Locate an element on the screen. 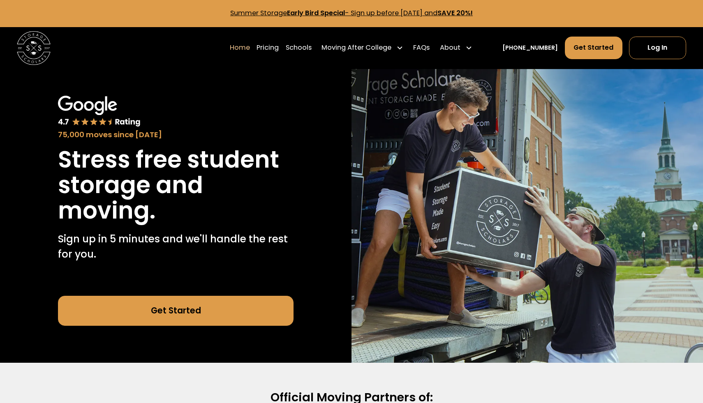 The height and width of the screenshot is (403, 703). a: FAQs is located at coordinates (421, 48).